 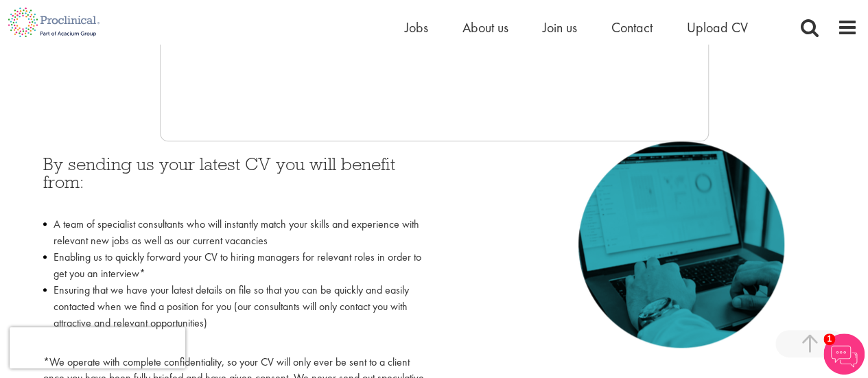 What do you see at coordinates (234, 233) in the screenshot?
I see `li: A team of specialist consultants who will instantly match your skills and experience with relevan...` at bounding box center [234, 233].